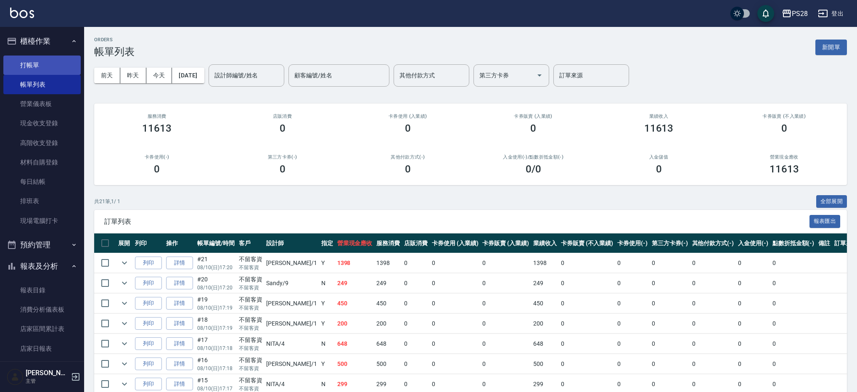 The height and width of the screenshot is (392, 857). What do you see at coordinates (42, 245) in the screenshot?
I see `button: 預約管理` at bounding box center [42, 245].